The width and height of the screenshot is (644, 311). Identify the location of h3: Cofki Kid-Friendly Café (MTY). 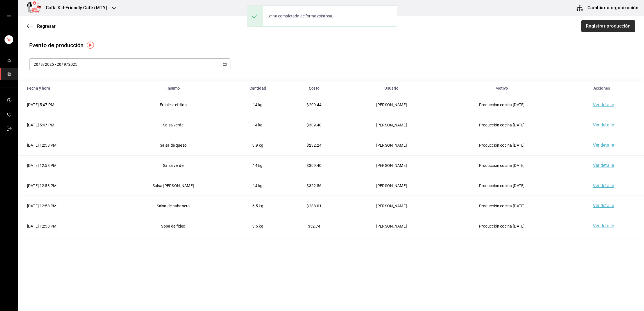
(74, 8).